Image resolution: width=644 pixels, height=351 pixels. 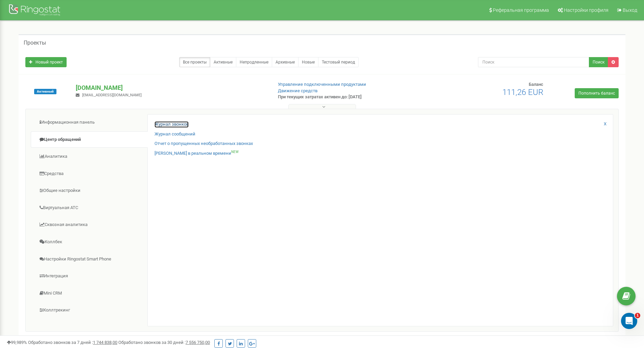 I want to click on span: 1, so click(x=638, y=316).